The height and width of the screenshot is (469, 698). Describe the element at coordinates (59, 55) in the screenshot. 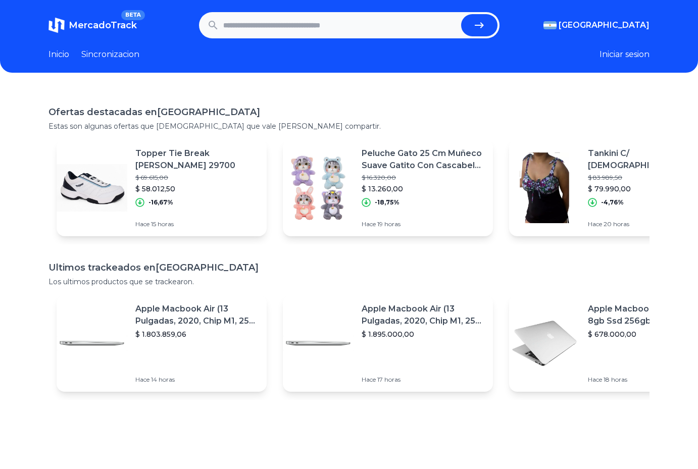

I see `a: Inicio` at that location.